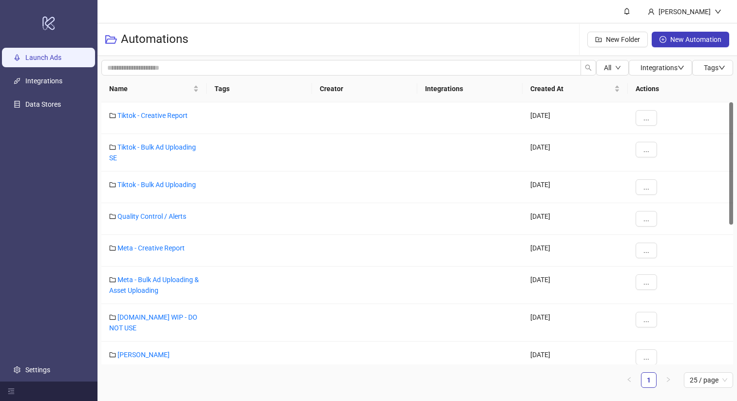  Describe the element at coordinates (589, 68) in the screenshot. I see `span: search` at that location.